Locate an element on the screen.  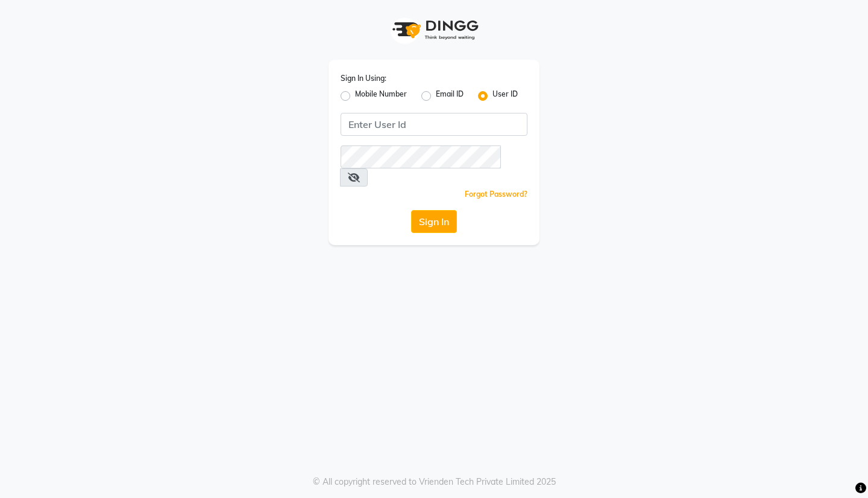
label: Sign In Using: is located at coordinates (364, 79).